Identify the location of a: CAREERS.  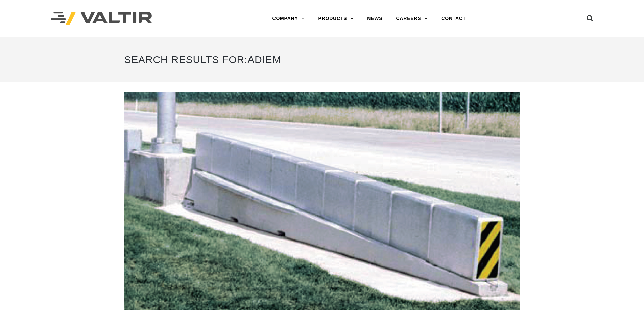
(412, 19).